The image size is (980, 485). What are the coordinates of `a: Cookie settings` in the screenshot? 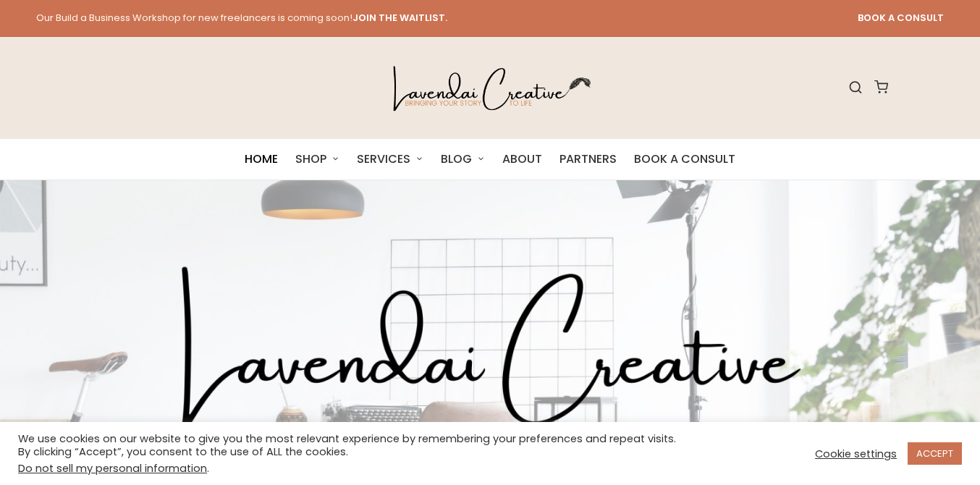 It's located at (855, 454).